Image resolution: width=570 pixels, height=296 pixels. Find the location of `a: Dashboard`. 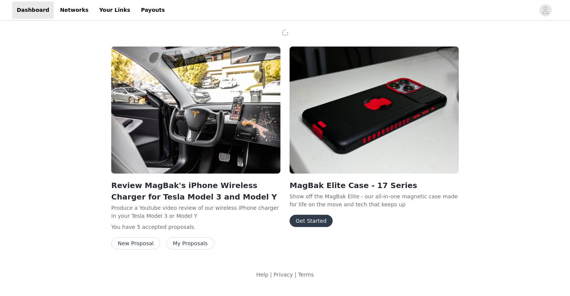

a: Dashboard is located at coordinates (33, 10).